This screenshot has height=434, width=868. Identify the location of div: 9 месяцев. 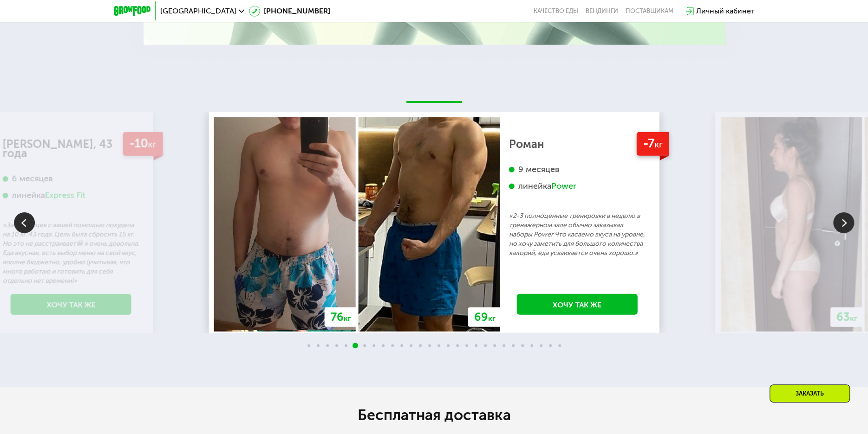
(577, 169).